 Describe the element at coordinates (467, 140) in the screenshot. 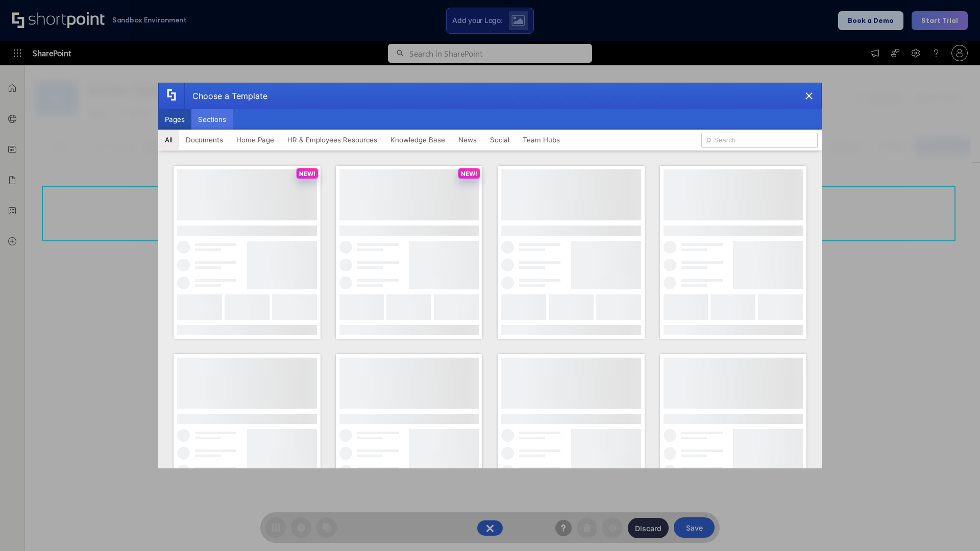

I see `button: News` at that location.